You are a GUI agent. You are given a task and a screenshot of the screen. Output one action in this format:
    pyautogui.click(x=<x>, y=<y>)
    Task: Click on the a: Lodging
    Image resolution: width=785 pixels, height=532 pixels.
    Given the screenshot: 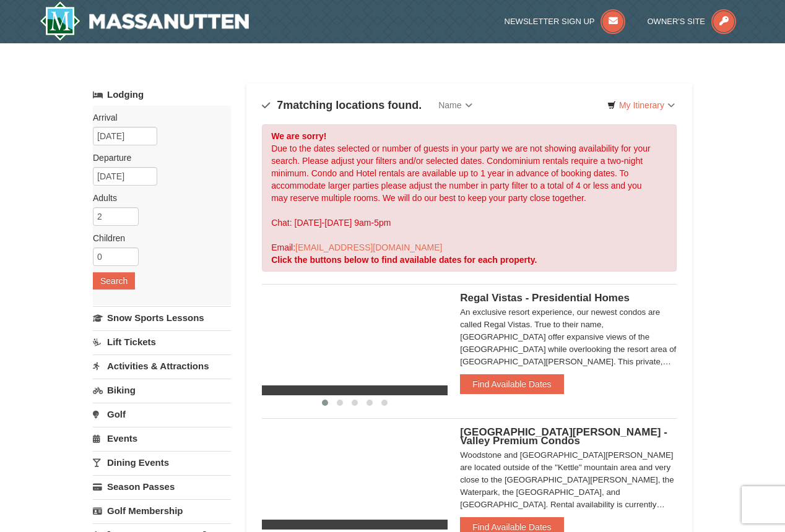 What is the action you would take?
    pyautogui.click(x=162, y=94)
    